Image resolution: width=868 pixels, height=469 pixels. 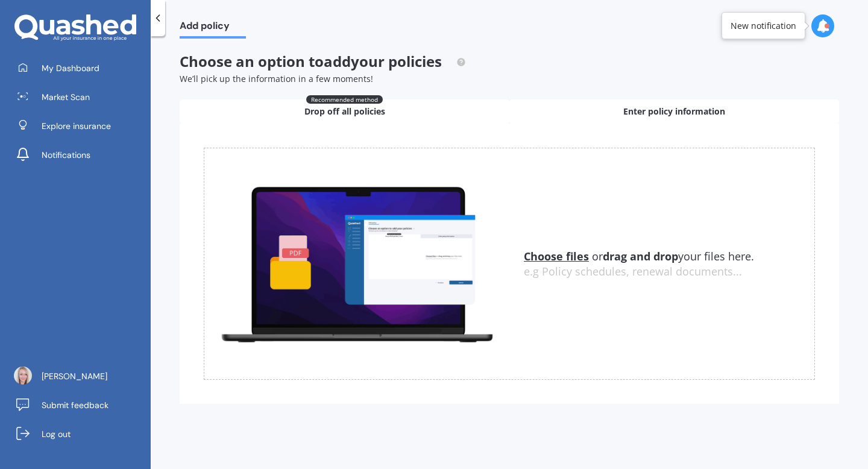 What do you see at coordinates (80, 97) in the screenshot?
I see `a: Market Scan` at bounding box center [80, 97].